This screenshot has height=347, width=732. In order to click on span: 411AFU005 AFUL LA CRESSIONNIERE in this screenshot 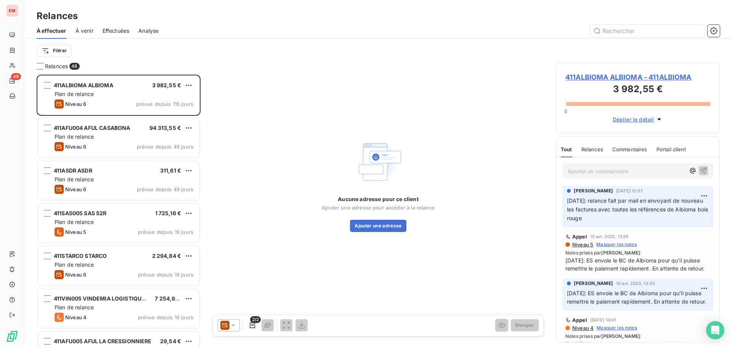, I will do `click(102, 341)`.